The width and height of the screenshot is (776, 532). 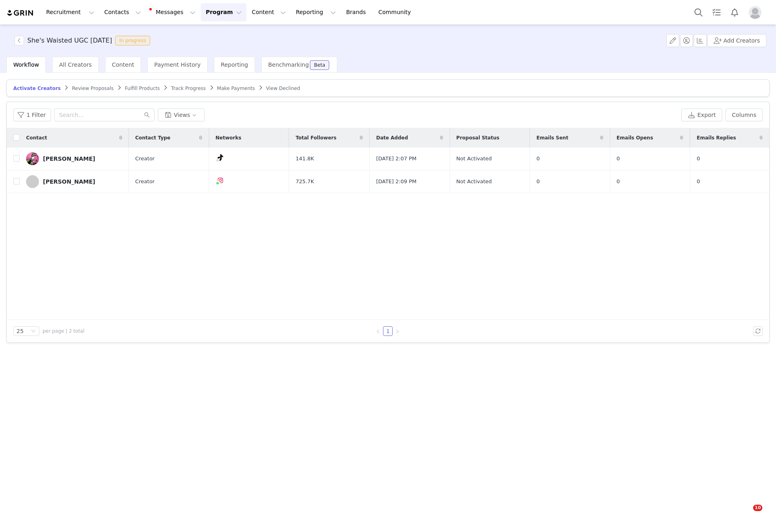 What do you see at coordinates (552, 138) in the screenshot?
I see `span: Emails Sent` at bounding box center [552, 138].